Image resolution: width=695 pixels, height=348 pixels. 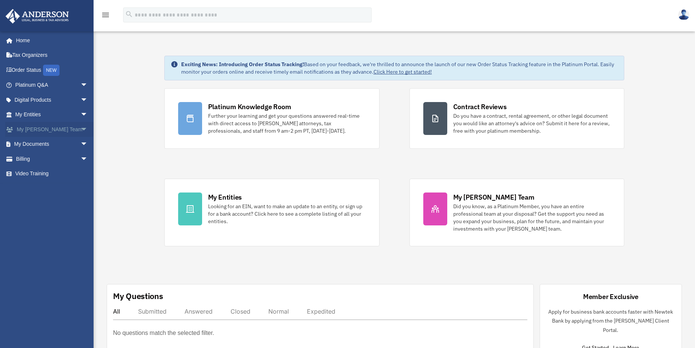 I want to click on div: My Questions, so click(x=138, y=296).